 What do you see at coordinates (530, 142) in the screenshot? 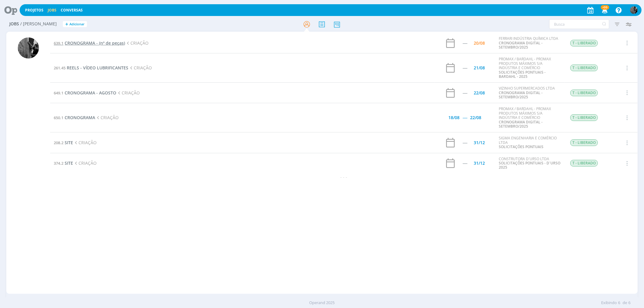
I see `div: SIGMA ENGENHARIA E COMÉRCIO LTDA` at bounding box center [530, 142].